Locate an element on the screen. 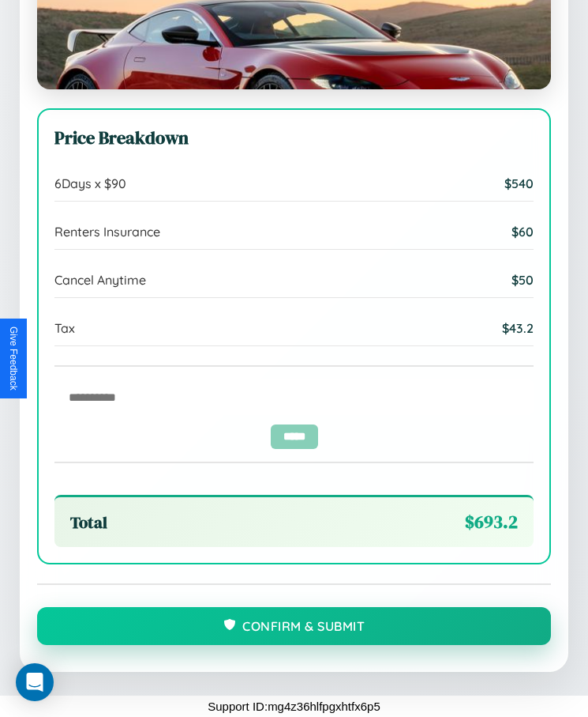 The image size is (588, 717). span: Renters Insurance is located at coordinates (108, 231).